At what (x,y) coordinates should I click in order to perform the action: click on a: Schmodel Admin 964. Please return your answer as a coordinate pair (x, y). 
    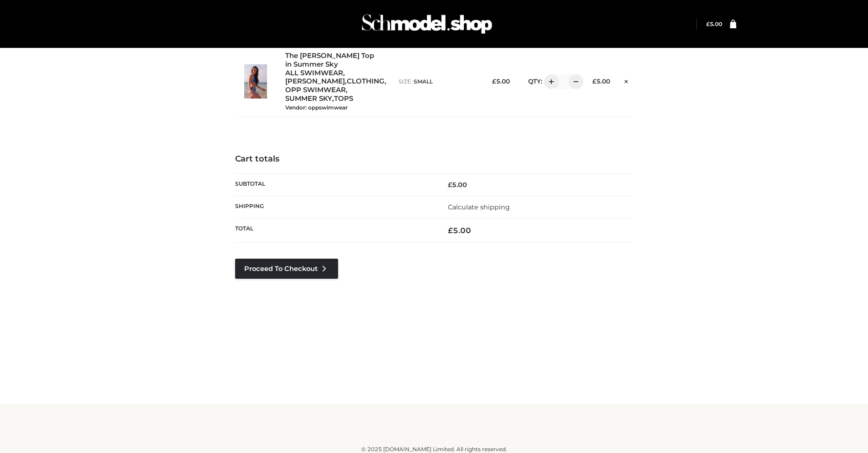
    Looking at the image, I should click on (427, 24).